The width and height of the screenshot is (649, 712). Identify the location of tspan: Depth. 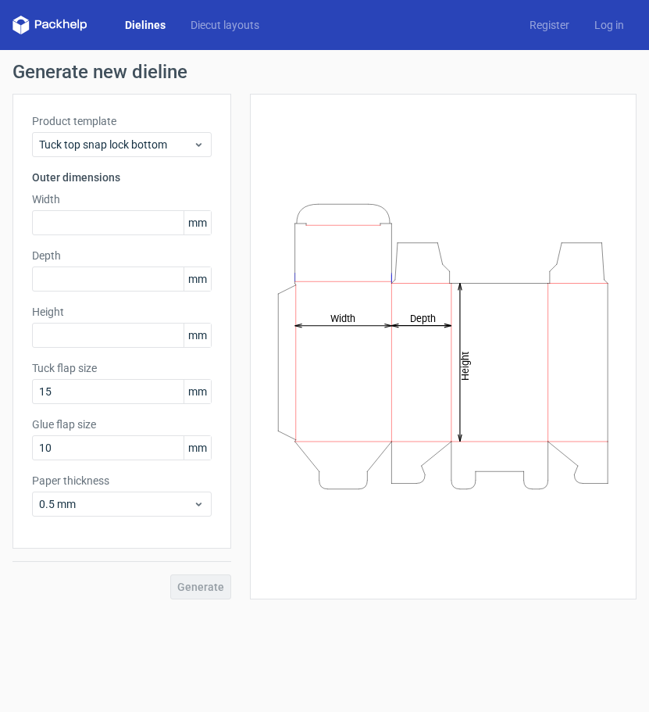
(423, 318).